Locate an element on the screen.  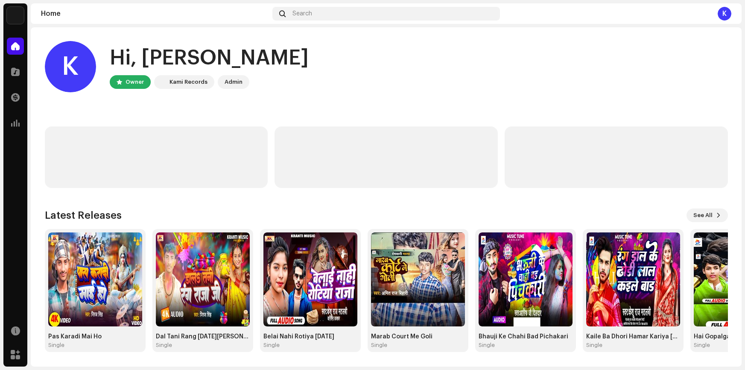
img: 93eb5b9e-a71b-4088-8a21-4b4ec28ffdef is located at coordinates (633, 279).